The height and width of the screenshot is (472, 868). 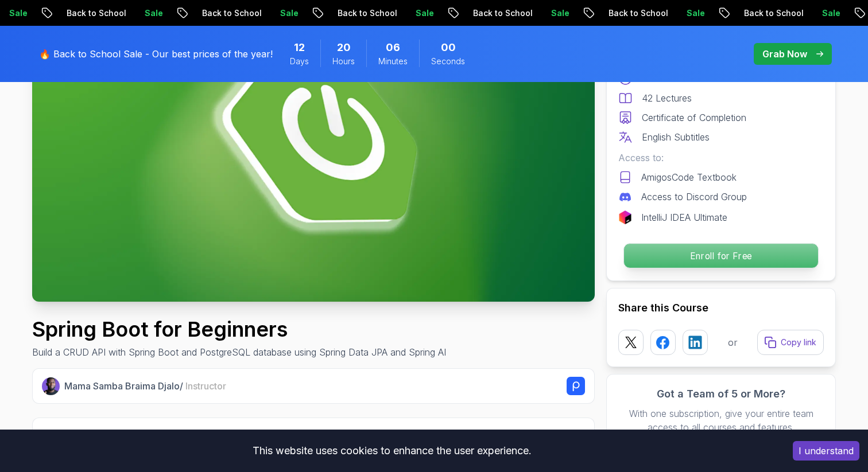 I want to click on span: Seconds, so click(x=448, y=62).